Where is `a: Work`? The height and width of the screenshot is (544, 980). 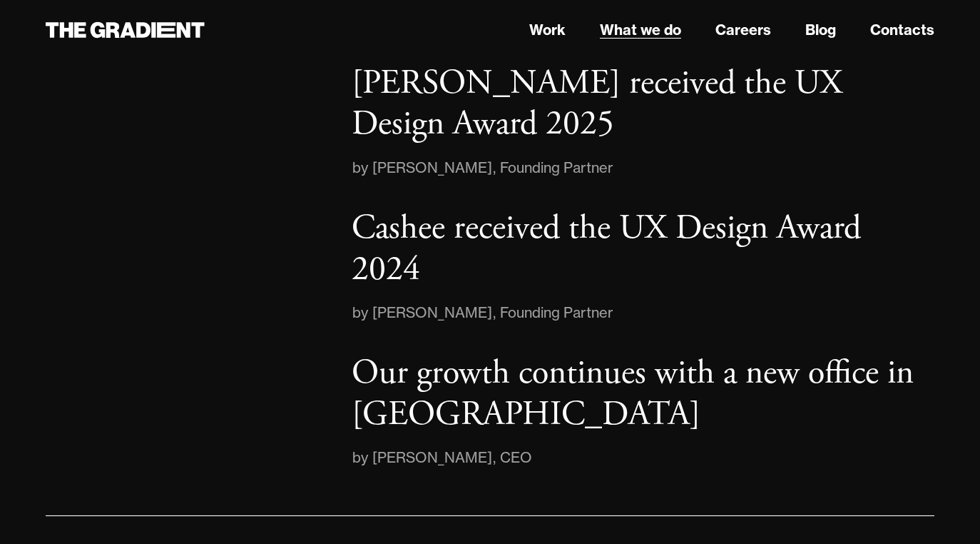 a: Work is located at coordinates (547, 30).